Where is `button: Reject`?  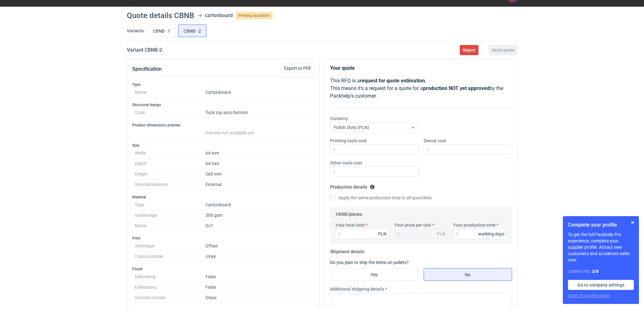
button: Reject is located at coordinates (469, 50).